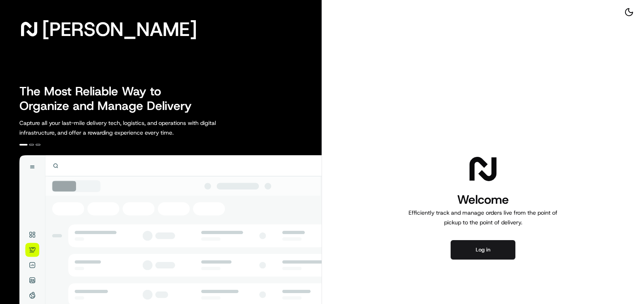  Describe the element at coordinates (483, 200) in the screenshot. I see `h1: Welcome` at that location.